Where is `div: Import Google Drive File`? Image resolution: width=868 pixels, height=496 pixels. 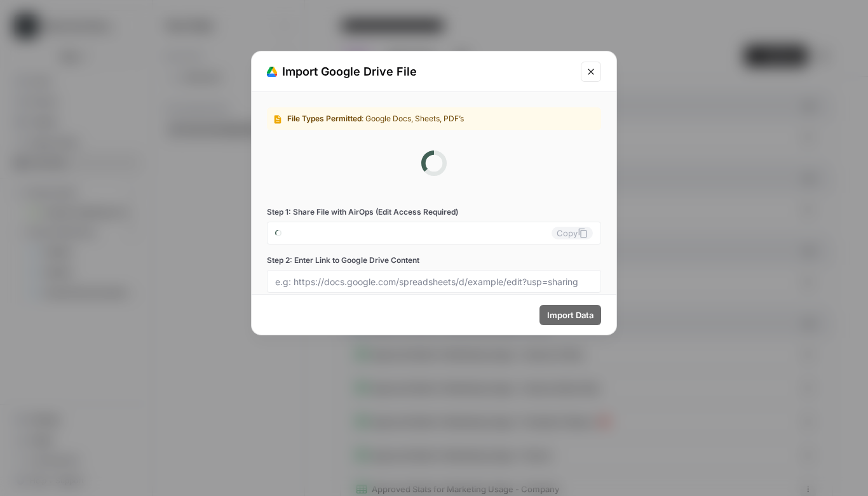 div: Import Google Drive File is located at coordinates (419, 72).